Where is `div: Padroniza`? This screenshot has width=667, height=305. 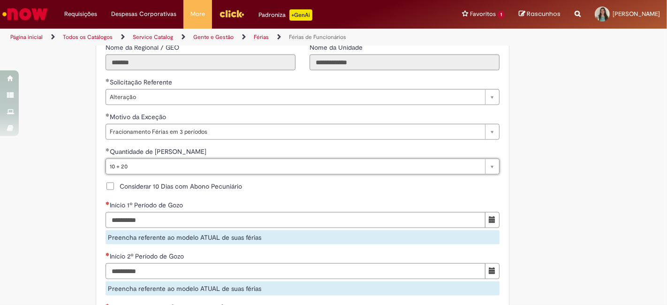
div: Padroniza is located at coordinates (285, 15).